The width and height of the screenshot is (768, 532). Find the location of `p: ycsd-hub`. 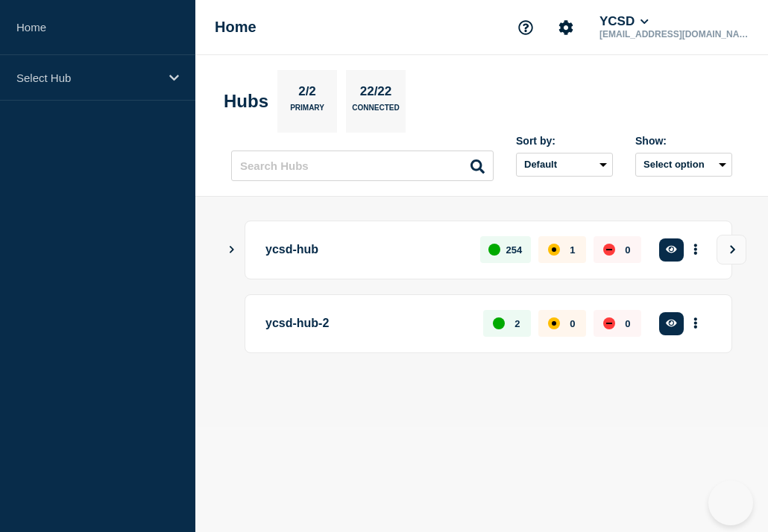

p: ycsd-hub is located at coordinates (364, 250).